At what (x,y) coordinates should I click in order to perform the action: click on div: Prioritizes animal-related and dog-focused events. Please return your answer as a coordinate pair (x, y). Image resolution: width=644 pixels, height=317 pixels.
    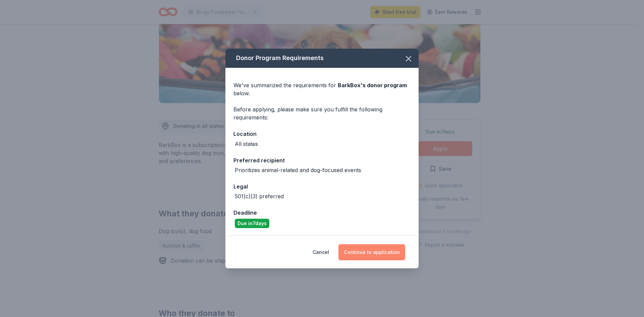
    Looking at the image, I should click on (298, 170).